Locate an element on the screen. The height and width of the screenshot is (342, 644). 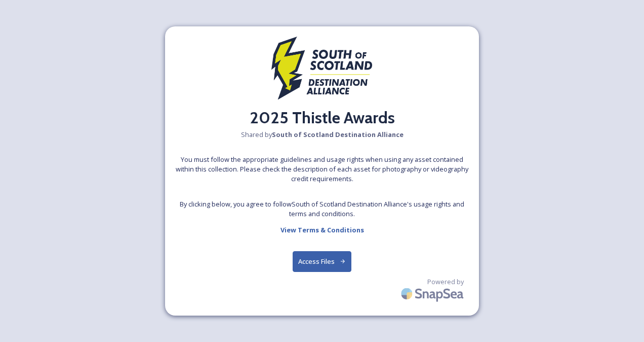
button: Access Files is located at coordinates (322, 261).